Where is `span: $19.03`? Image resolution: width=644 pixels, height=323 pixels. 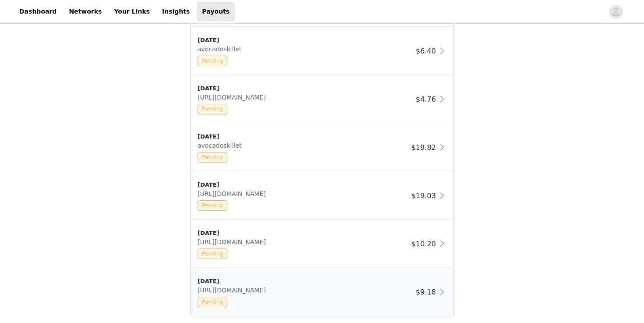 span: $19.03 is located at coordinates (424, 196).